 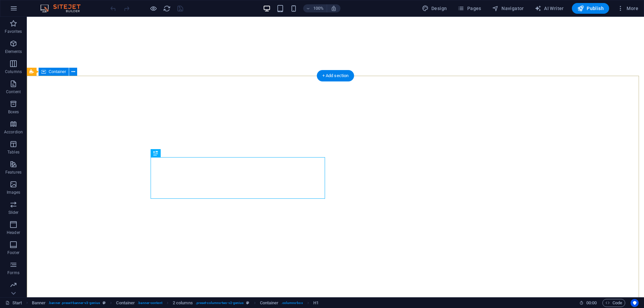 I want to click on p: Slider, so click(x=14, y=212).